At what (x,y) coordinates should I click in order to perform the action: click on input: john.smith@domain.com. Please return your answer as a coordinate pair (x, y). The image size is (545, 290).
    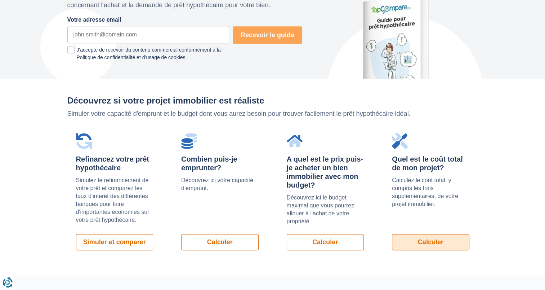
    Looking at the image, I should click on (148, 35).